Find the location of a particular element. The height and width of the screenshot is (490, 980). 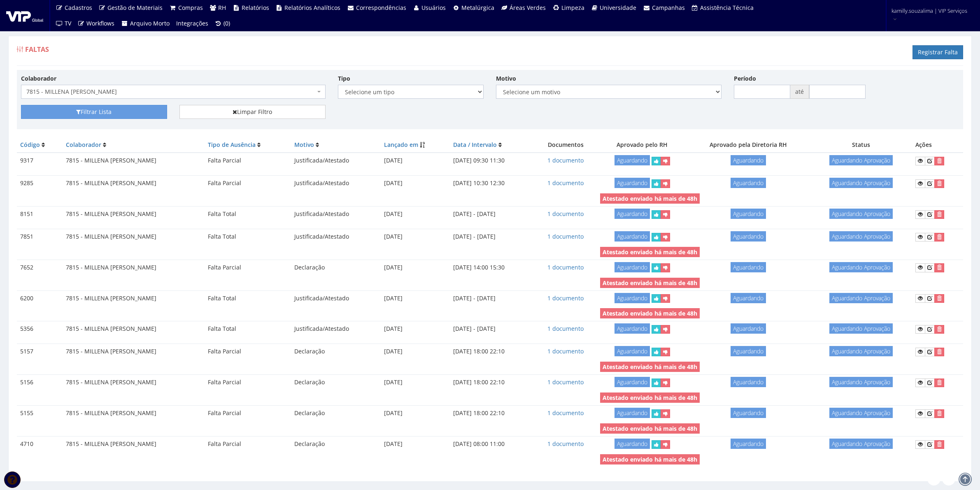

a: Registrar Falta is located at coordinates (937, 52).